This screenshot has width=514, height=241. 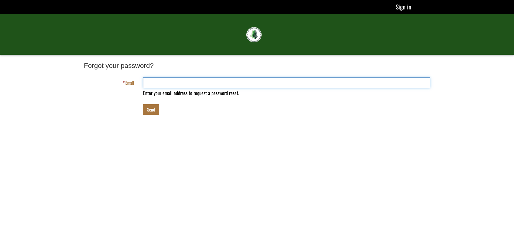 What do you see at coordinates (151, 109) in the screenshot?
I see `button: Send` at bounding box center [151, 109].